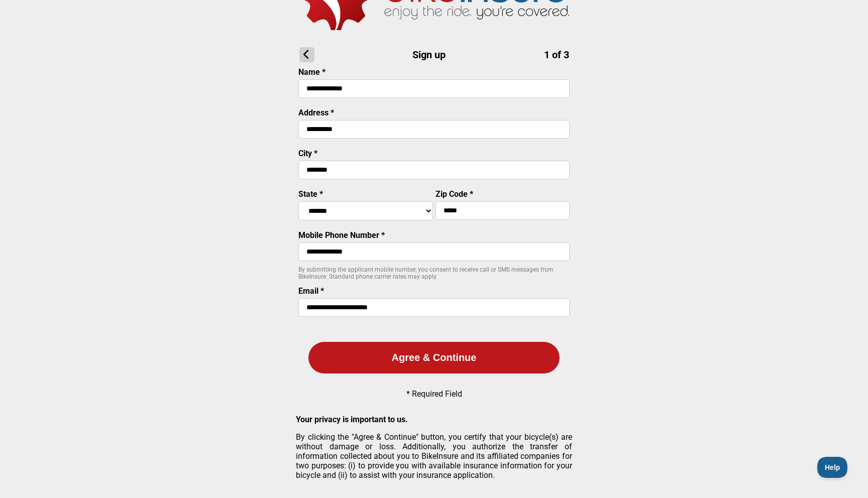 The height and width of the screenshot is (498, 868). I want to click on h1: Sign up, so click(434, 54).